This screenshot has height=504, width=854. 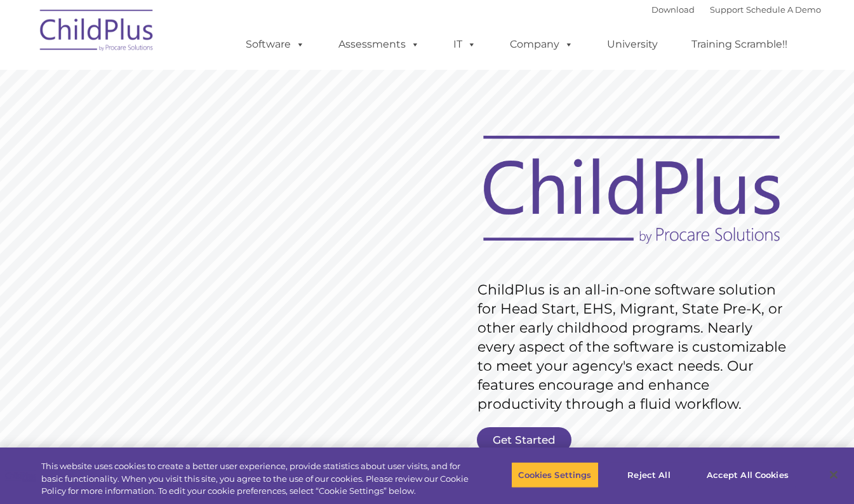 I want to click on a: Support, so click(x=726, y=10).